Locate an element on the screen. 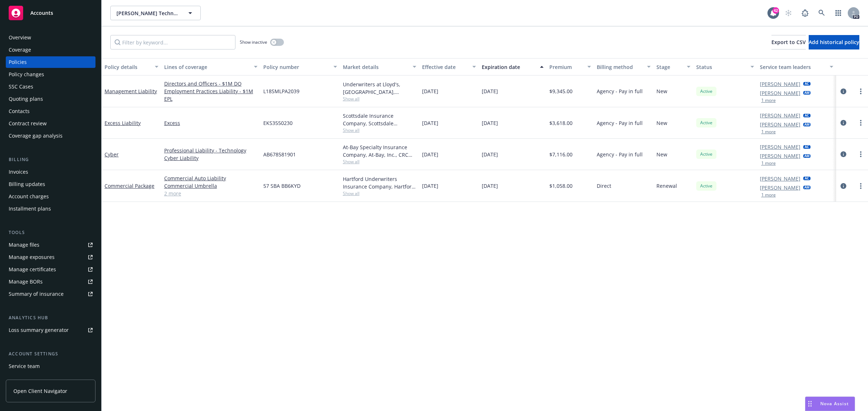 The image size is (868, 411). button: Billing method is located at coordinates (623, 67).